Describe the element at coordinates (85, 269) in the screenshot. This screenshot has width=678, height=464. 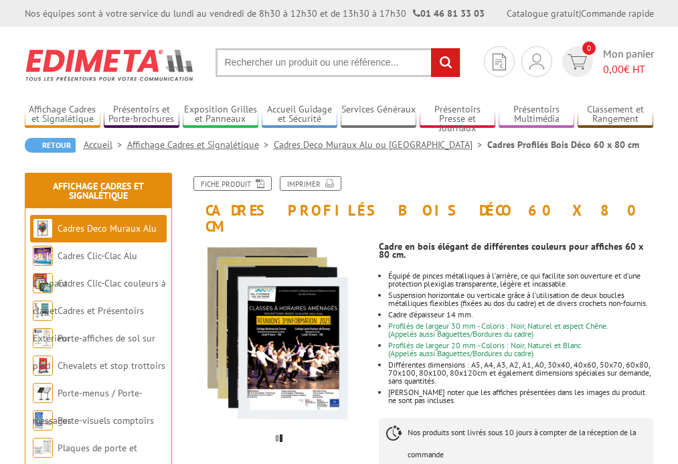
I see `a: Cadres Clic-Clac Alu Clippant` at that location.